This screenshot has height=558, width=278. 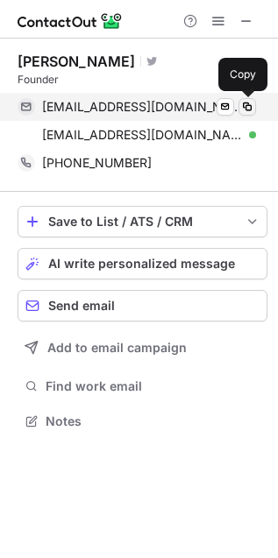 What do you see at coordinates (142, 222) in the screenshot?
I see `div: Save to List / ATS / CRM` at bounding box center [142, 222].